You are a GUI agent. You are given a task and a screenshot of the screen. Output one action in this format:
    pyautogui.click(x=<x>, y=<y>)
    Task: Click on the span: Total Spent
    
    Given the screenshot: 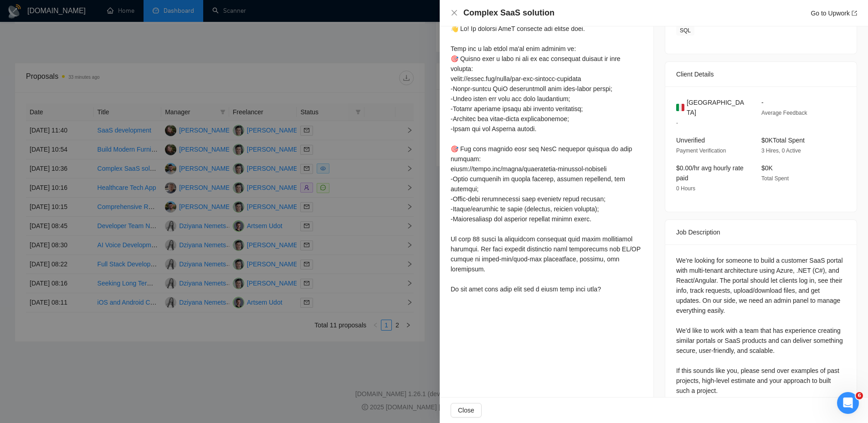 What is the action you would take?
    pyautogui.click(x=775, y=178)
    